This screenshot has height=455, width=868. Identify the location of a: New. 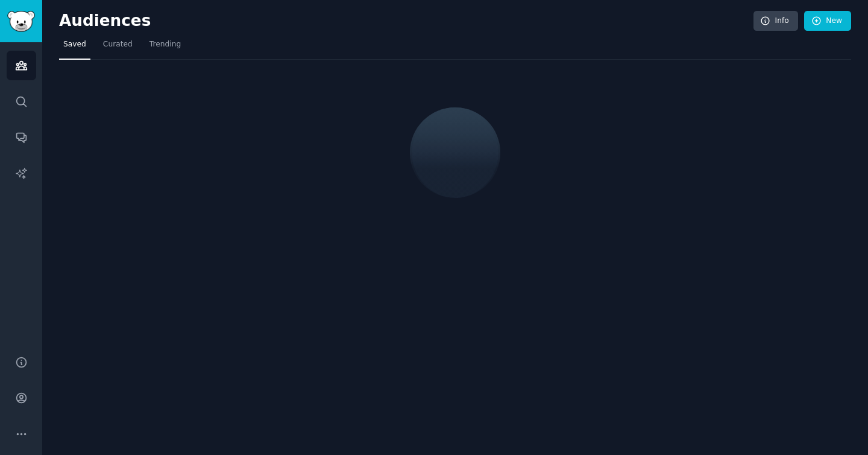
(827, 21).